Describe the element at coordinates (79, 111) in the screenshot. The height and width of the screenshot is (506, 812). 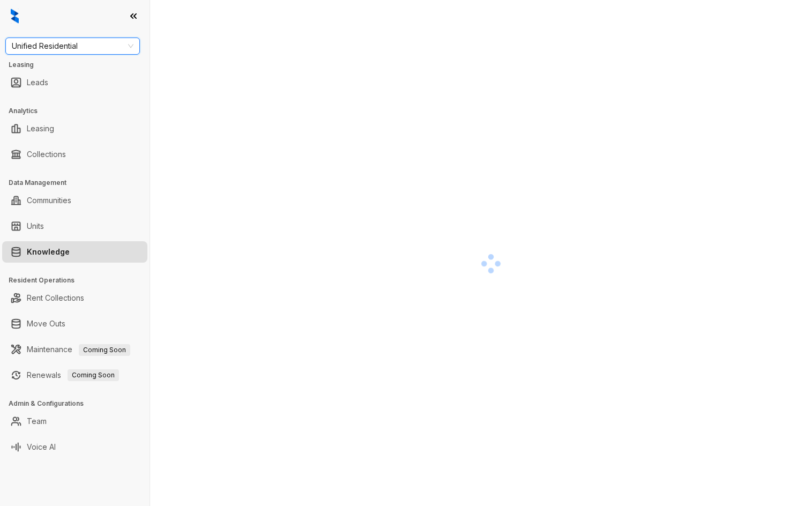
I see `h3: Analytics` at that location.